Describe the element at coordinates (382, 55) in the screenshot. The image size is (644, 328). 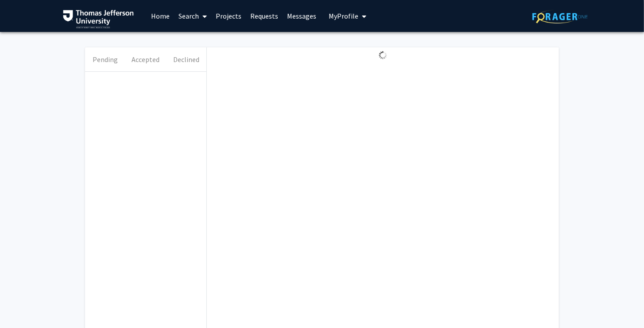
I see `img: Loading` at that location.